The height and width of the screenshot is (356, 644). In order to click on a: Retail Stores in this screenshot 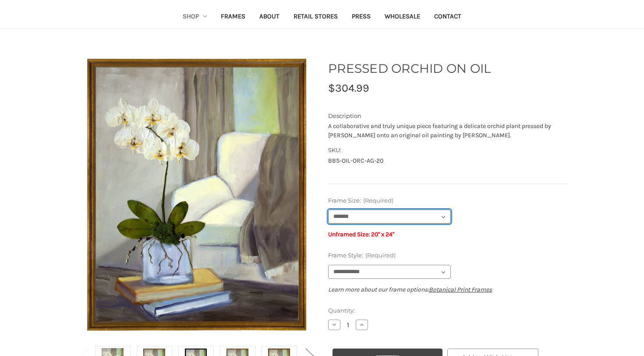, I will do `click(315, 17)`.